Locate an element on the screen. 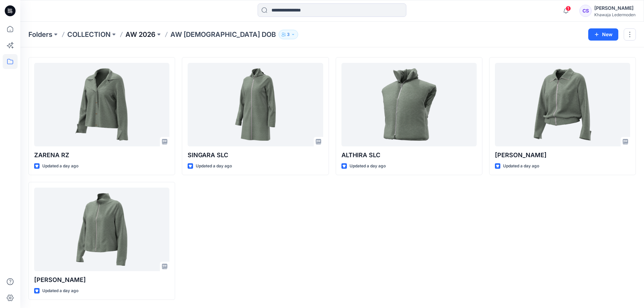  p: COLLECTION is located at coordinates (89, 34).